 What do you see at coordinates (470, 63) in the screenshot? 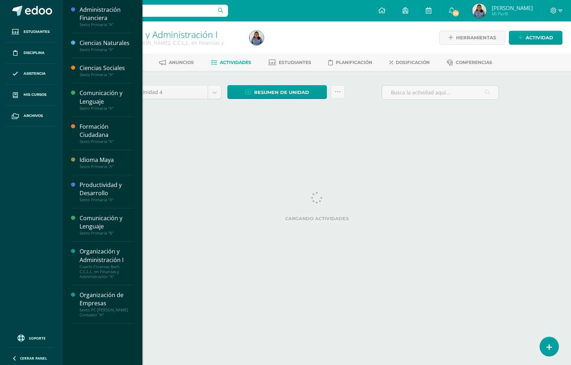
I see `a: Conferencias` at bounding box center [470, 63].